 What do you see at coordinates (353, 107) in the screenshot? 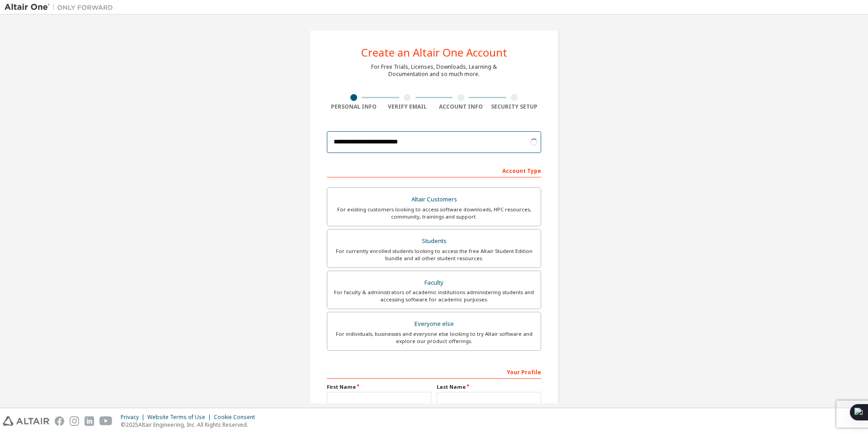
I see `div: Personal Info` at bounding box center [353, 107].